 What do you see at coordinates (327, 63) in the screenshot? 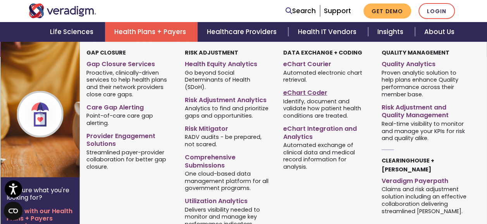
I see `a: eChart Courier` at bounding box center [327, 63].